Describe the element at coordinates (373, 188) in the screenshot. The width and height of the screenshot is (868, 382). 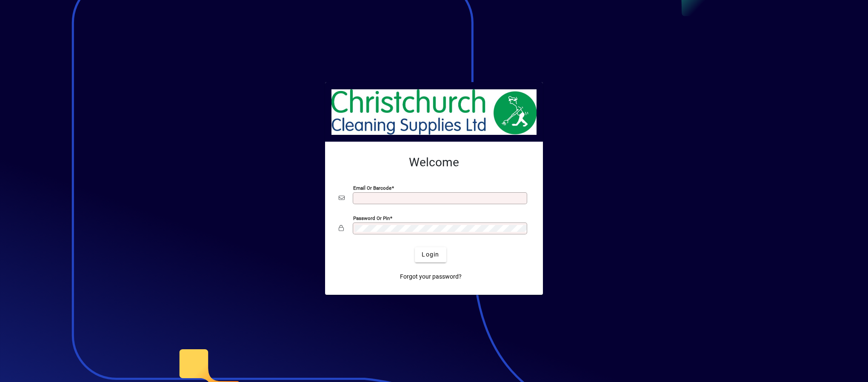
I see `mat-label: Email or Barcode` at that location.